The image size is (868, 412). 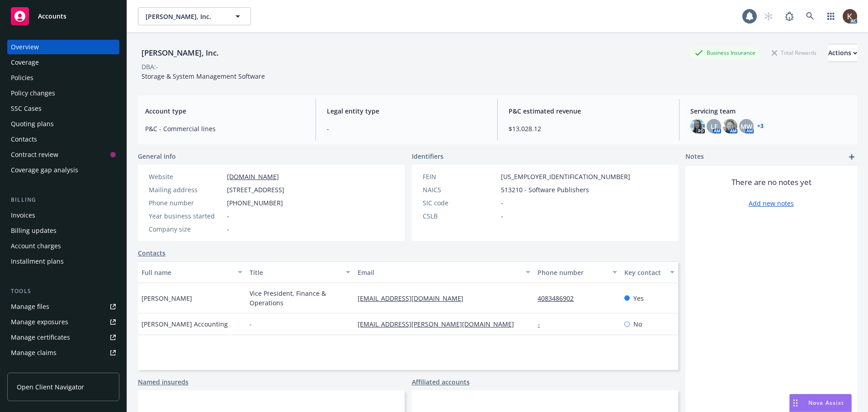 What do you see at coordinates (820, 403) in the screenshot?
I see `button: Nova Assist` at bounding box center [820, 403].